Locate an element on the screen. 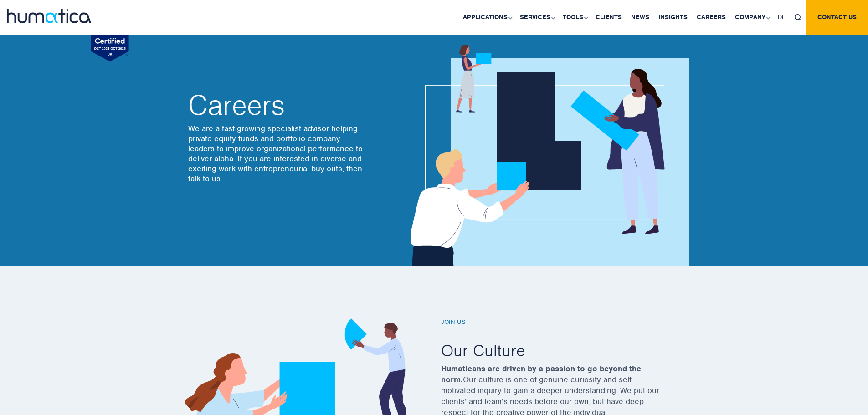  img: about_banner1 is located at coordinates (546, 156).